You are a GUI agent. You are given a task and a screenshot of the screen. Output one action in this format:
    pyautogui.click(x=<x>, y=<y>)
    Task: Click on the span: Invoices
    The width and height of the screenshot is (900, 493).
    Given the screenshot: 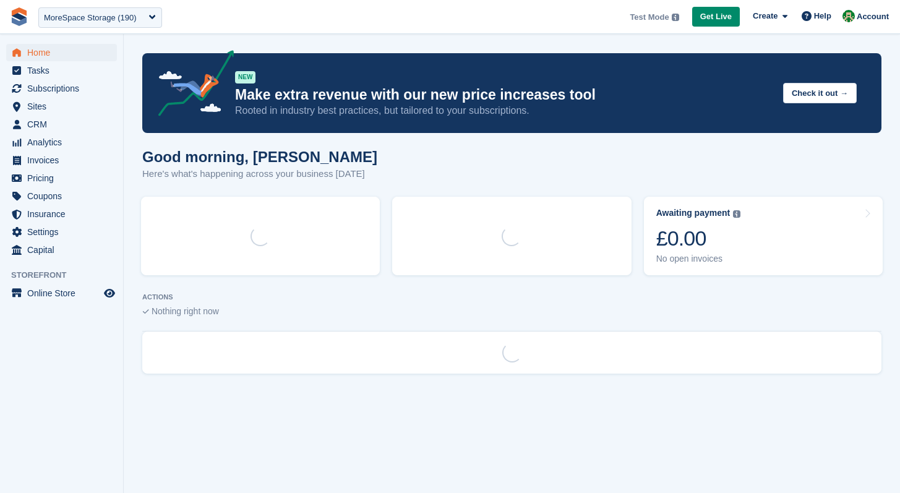 What is the action you would take?
    pyautogui.click(x=64, y=160)
    